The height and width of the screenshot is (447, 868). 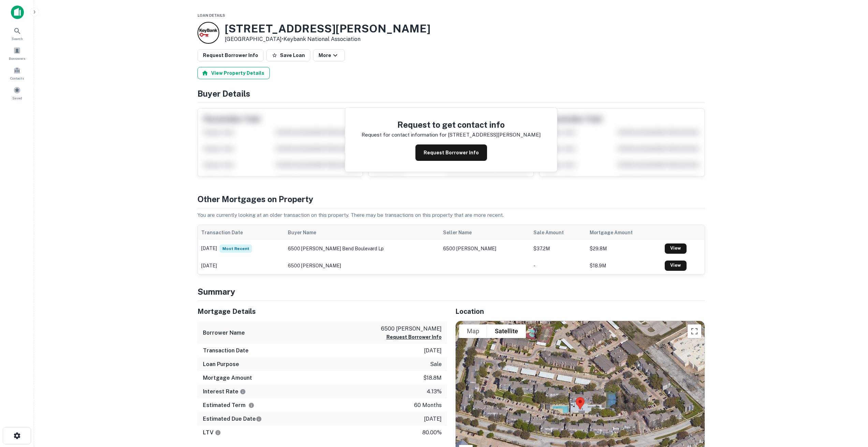 I want to click on button: More, so click(x=329, y=55).